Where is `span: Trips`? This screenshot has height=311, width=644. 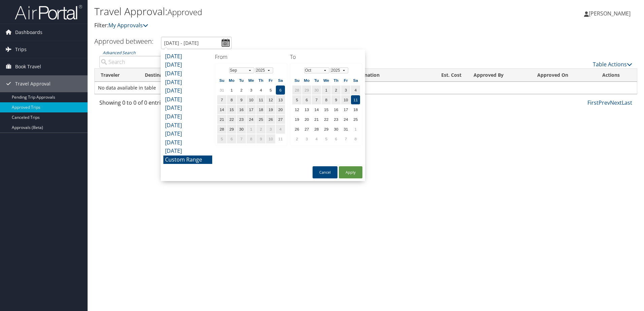
span: Trips is located at coordinates (21, 50).